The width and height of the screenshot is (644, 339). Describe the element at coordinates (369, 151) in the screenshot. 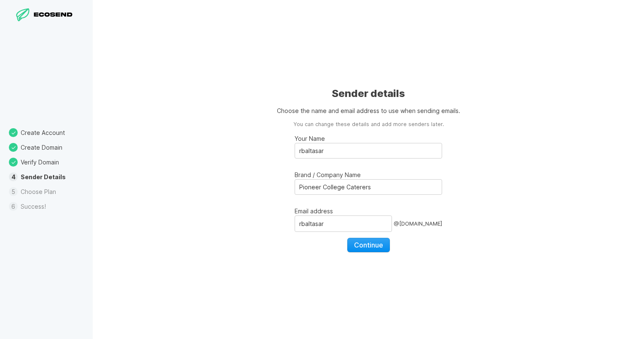

I see `input: Your Name` at that location.